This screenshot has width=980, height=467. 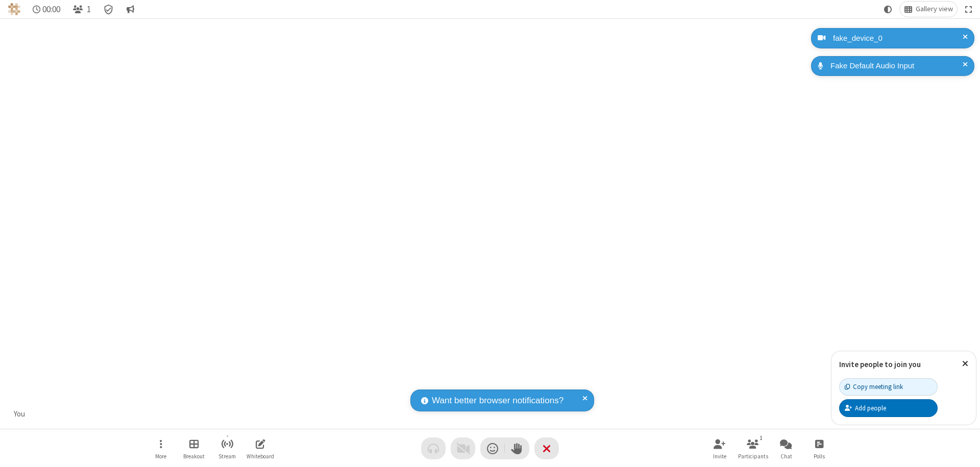 What do you see at coordinates (897, 66) in the screenshot?
I see `div: Fake Default Audio Input` at bounding box center [897, 66].